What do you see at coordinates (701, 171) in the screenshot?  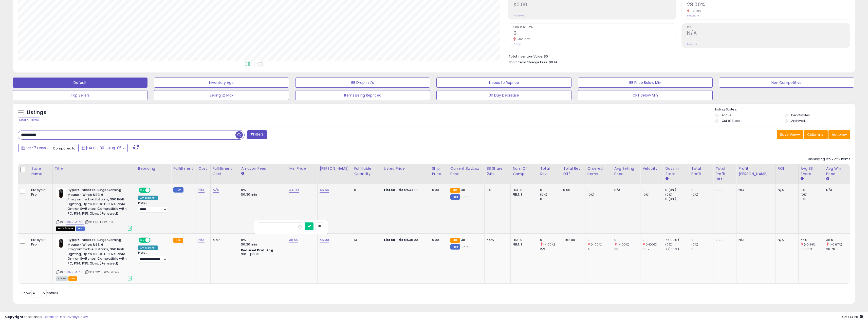 I see `div: Total Profit` at bounding box center [701, 171].